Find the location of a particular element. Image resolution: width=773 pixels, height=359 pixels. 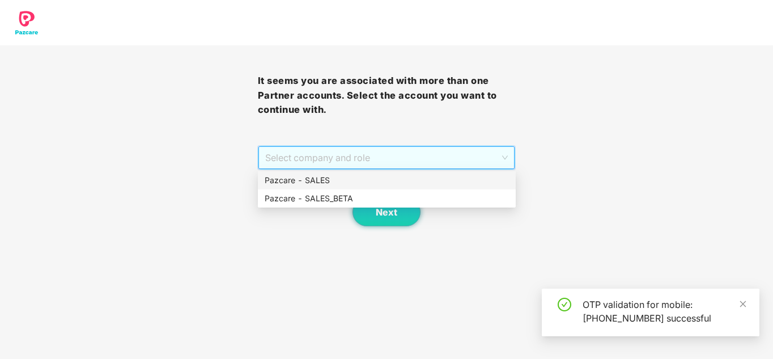

span: close is located at coordinates (743, 304).